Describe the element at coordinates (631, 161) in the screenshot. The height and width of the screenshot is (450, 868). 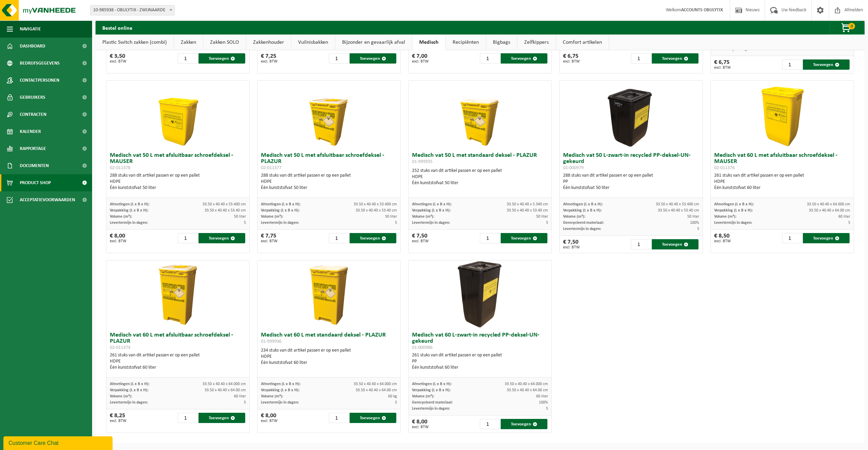
I see `h3: Medisch vat 50 L-zwart-in recycled PP-deksel-UN-gekeurd` at that location.